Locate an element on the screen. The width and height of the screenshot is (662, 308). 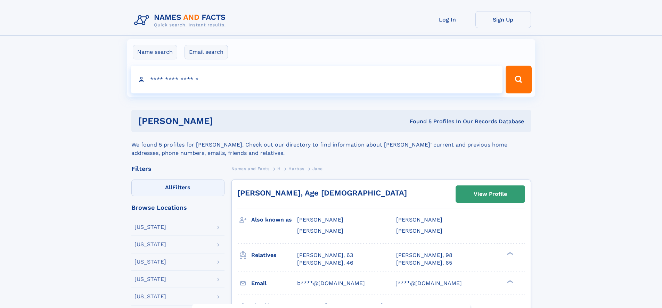
h3: Relatives is located at coordinates (274, 256).